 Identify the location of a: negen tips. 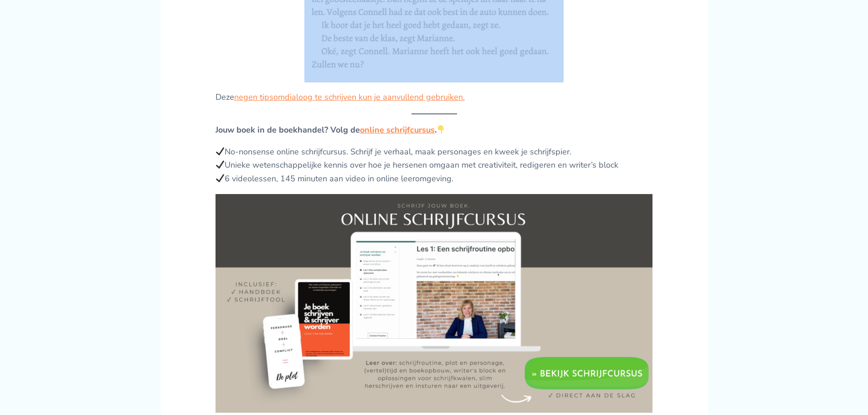
(254, 97).